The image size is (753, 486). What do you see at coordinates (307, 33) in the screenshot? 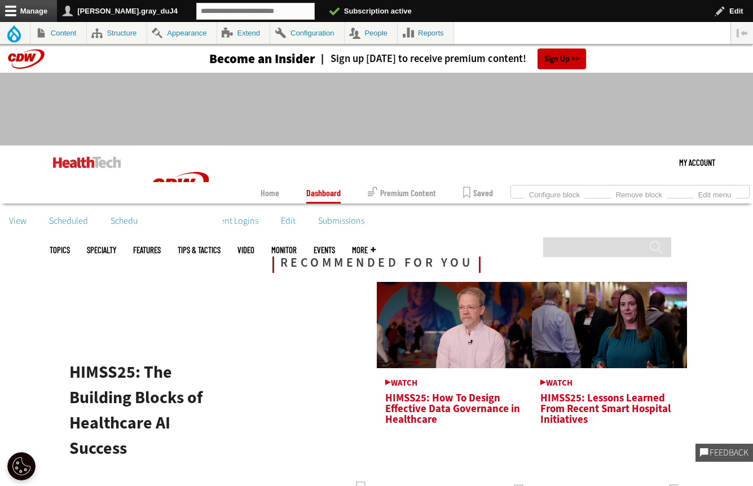
I see `a: Configuration` at bounding box center [307, 33].